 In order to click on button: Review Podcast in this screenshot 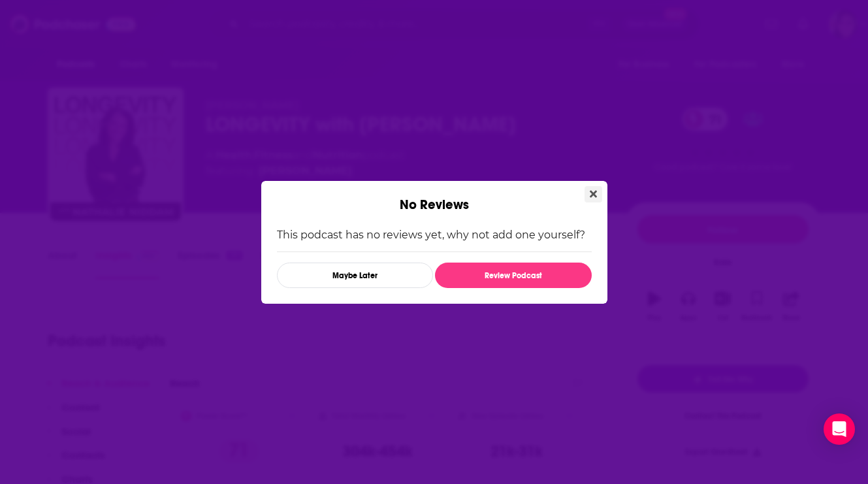, I will do `click(513, 275)`.